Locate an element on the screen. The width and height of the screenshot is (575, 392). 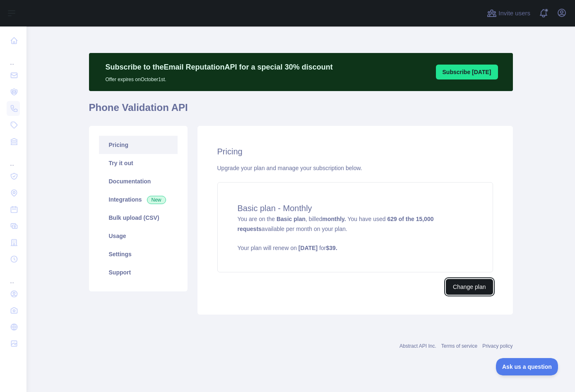
a: Documentation is located at coordinates (138, 181).